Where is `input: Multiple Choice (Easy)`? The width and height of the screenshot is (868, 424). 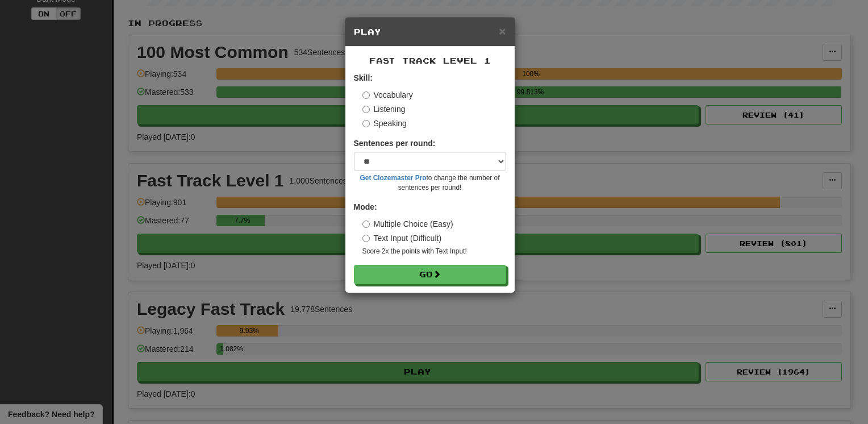 input: Multiple Choice (Easy) is located at coordinates (366, 224).